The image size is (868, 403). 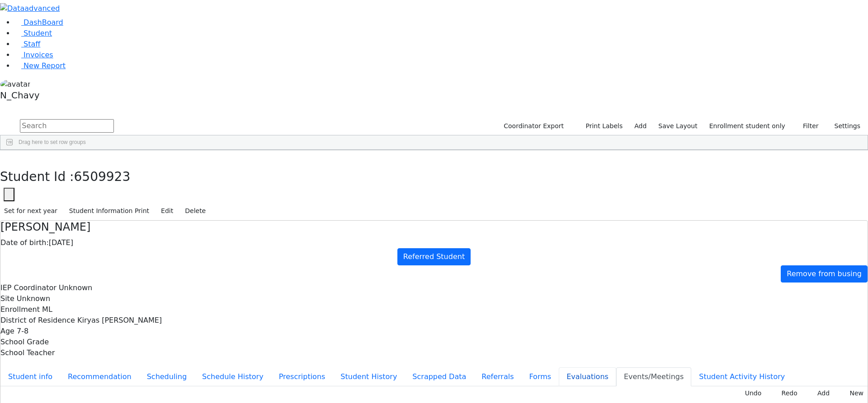 I want to click on span: 6509923, so click(x=102, y=176).